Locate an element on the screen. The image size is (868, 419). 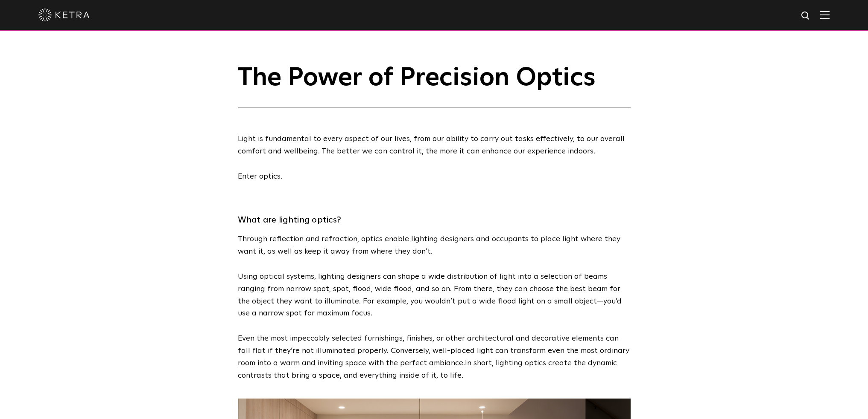
span: In short, lighting optics create the dynamic contrasts that bring a space, and everything inside ... is located at coordinates (427, 369).